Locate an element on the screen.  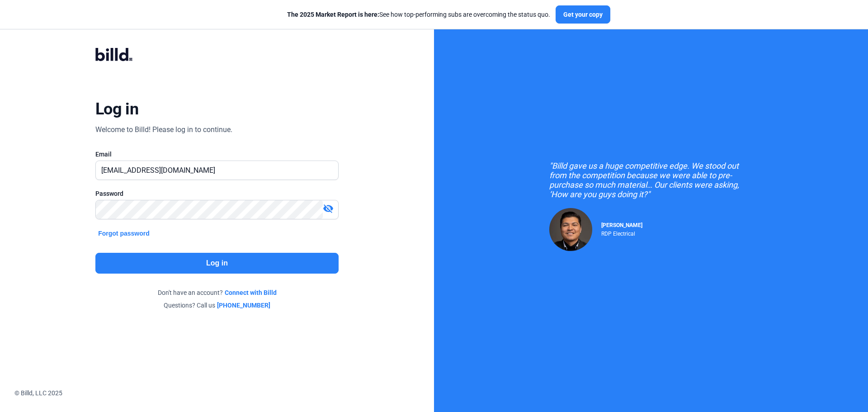
a: Connect with Billd is located at coordinates (251, 293).